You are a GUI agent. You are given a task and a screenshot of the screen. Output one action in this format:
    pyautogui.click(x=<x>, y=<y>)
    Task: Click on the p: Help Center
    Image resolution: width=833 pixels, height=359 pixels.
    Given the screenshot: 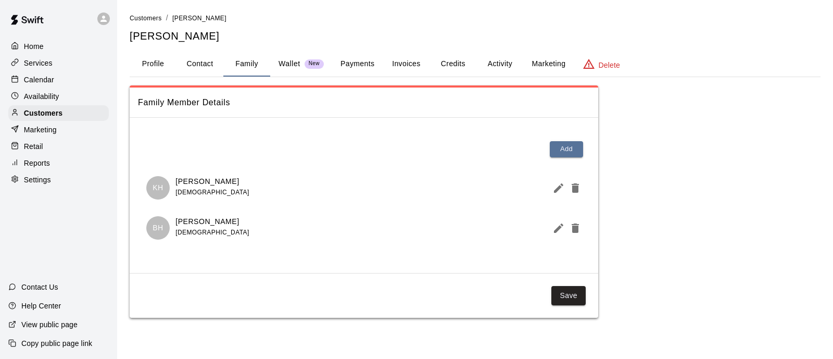 What is the action you would take?
    pyautogui.click(x=41, y=306)
    